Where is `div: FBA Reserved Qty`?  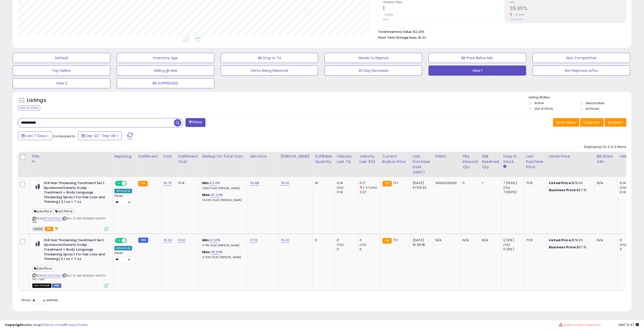 div: FBA Reserved Qty is located at coordinates (491, 162).